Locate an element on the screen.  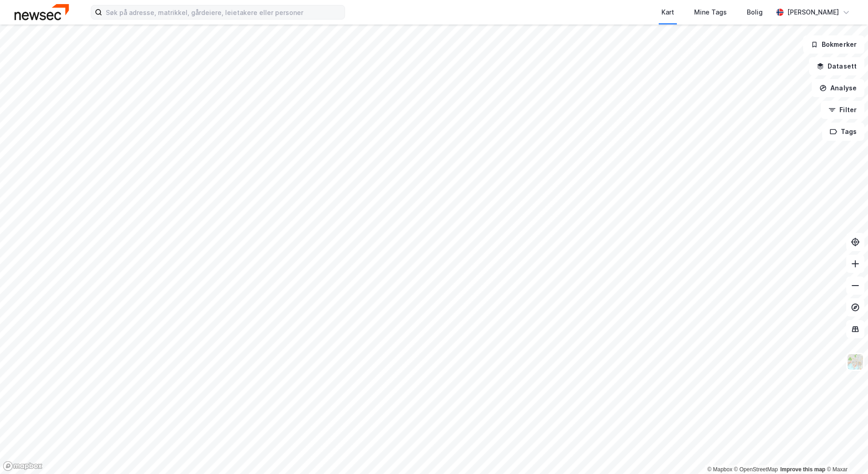
div: Mine Tags is located at coordinates (711, 12).